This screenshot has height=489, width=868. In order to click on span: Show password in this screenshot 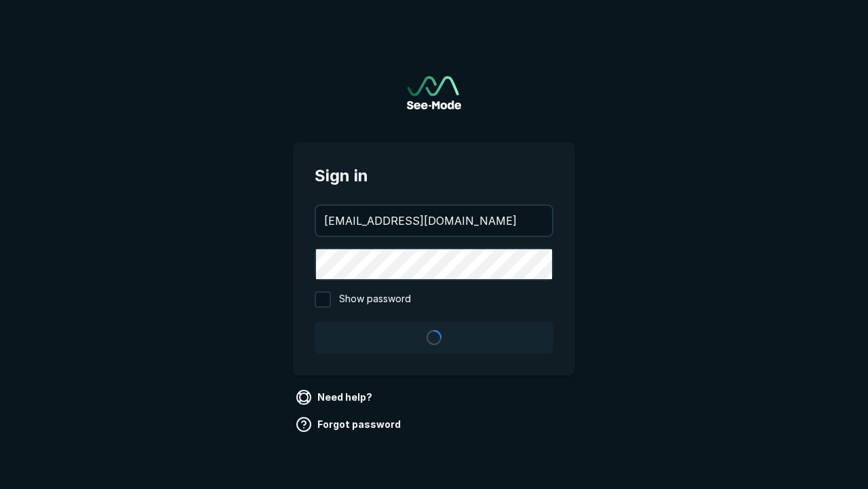, I will do `click(375, 300)`.